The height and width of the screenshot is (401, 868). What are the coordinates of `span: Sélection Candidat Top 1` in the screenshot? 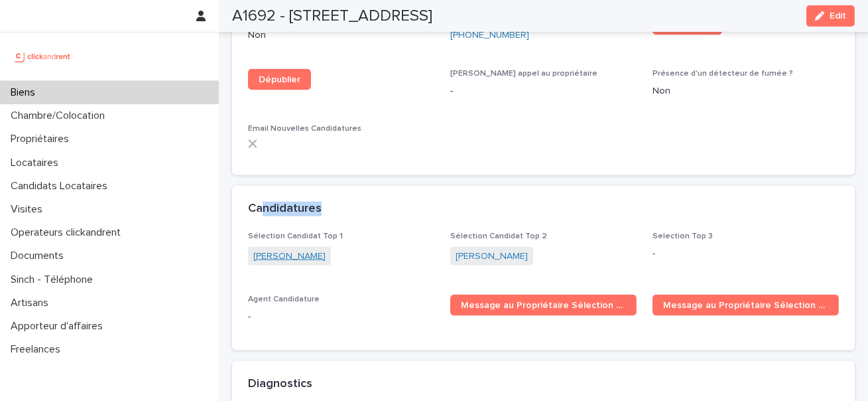 It's located at (295, 237).